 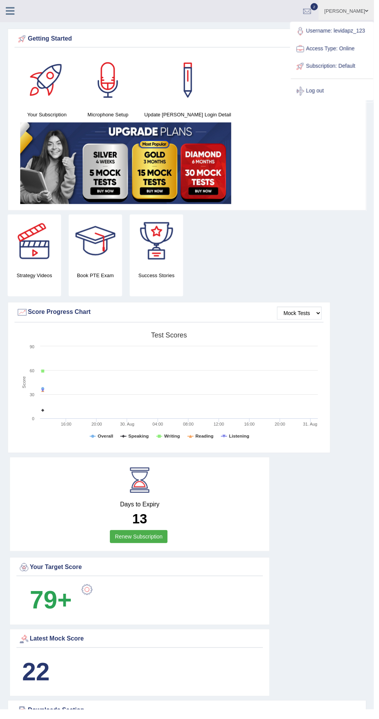 I want to click on h4: Microphone Setup, so click(x=109, y=116).